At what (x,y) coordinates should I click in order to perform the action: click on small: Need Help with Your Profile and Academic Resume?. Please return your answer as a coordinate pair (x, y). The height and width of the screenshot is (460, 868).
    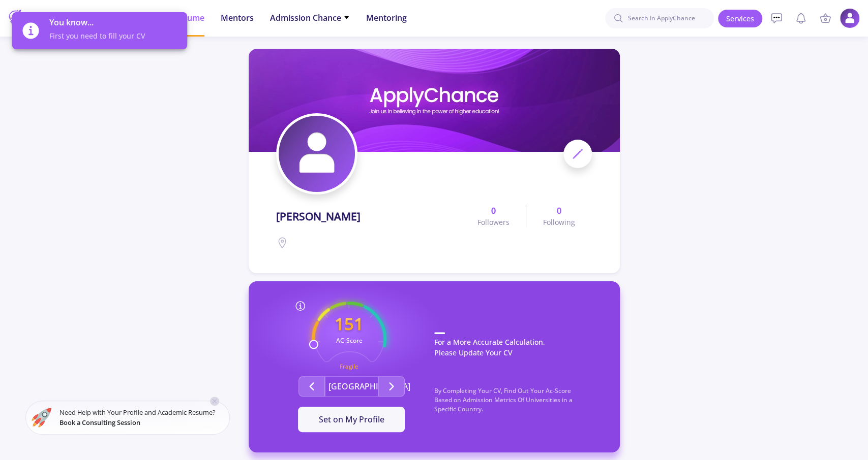
    Looking at the image, I should click on (141, 418).